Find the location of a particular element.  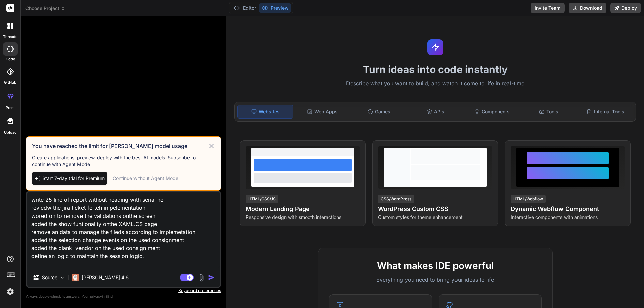

img: attachment is located at coordinates (201, 278).